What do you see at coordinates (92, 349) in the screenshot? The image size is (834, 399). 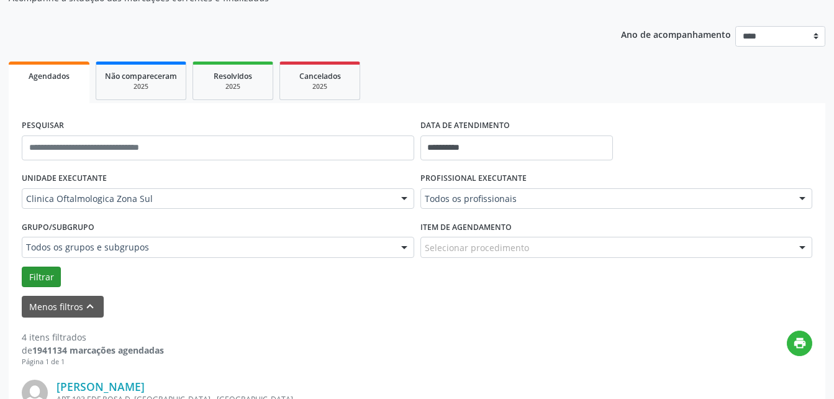 I see `div: de` at bounding box center [92, 349].